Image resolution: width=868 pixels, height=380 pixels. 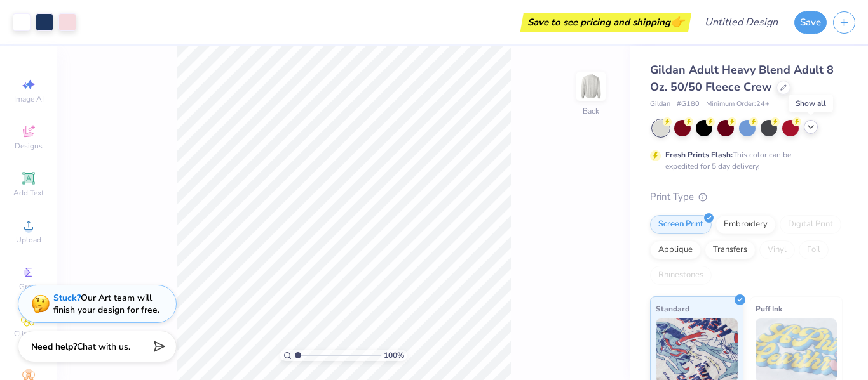 What do you see at coordinates (104, 347) in the screenshot?
I see `span: Chat with us.` at bounding box center [104, 347].